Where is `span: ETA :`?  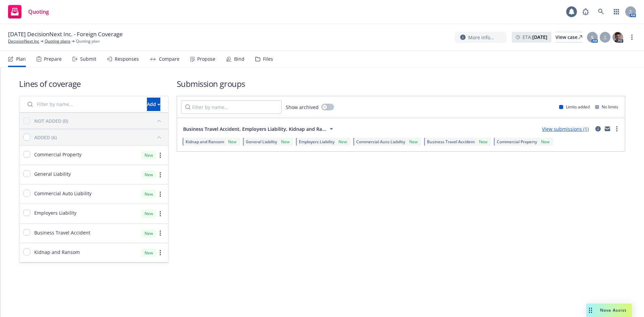 span: ETA : is located at coordinates (535, 37).